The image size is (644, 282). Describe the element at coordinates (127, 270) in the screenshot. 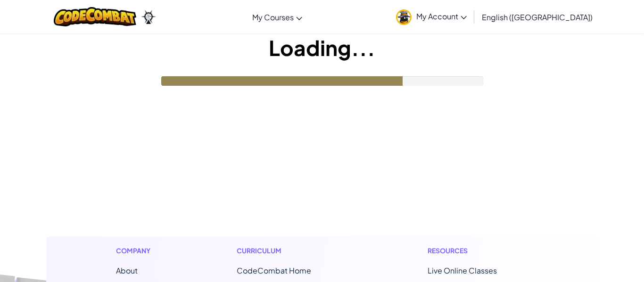

I see `a: About` at that location.